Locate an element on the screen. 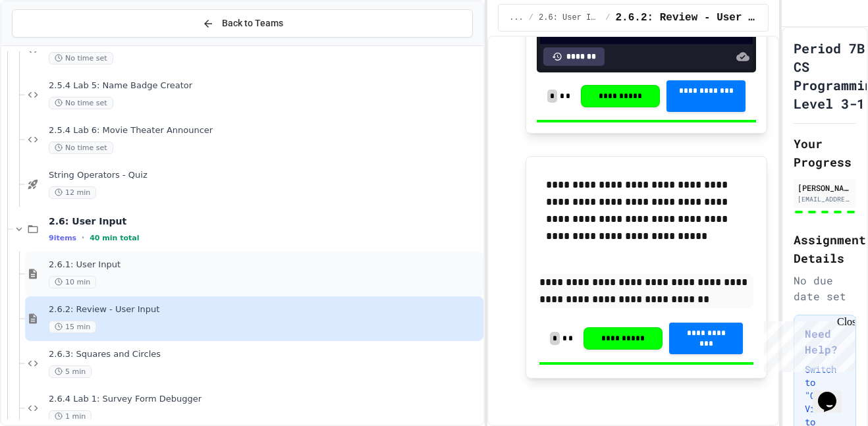 The image size is (868, 426). span: 5 min is located at coordinates (69, 372).